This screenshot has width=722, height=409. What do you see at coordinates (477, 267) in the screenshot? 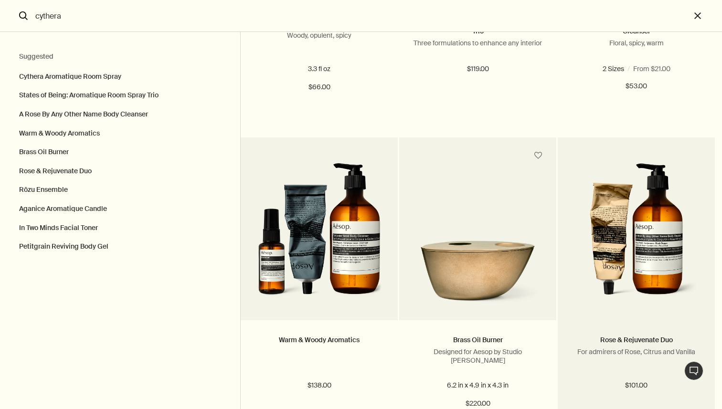
I see `img: Brass Oil Burner` at bounding box center [477, 267].